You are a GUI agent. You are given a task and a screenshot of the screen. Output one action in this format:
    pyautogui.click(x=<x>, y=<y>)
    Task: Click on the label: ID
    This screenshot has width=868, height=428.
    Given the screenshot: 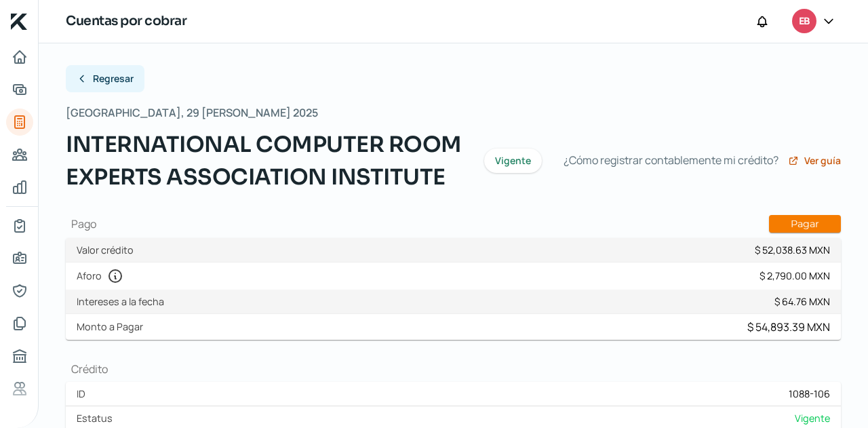 What is the action you would take?
    pyautogui.click(x=84, y=393)
    